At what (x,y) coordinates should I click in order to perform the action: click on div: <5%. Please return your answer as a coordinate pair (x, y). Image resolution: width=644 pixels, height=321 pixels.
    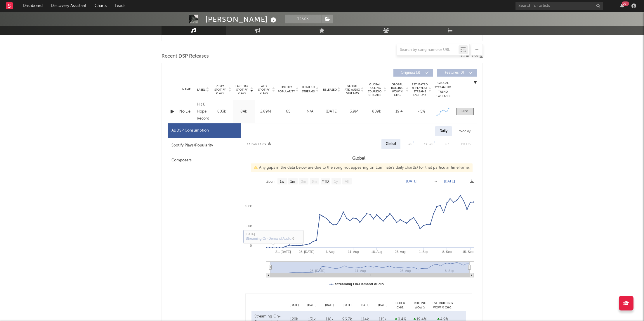
    Looking at the image, I should click on (421, 112).